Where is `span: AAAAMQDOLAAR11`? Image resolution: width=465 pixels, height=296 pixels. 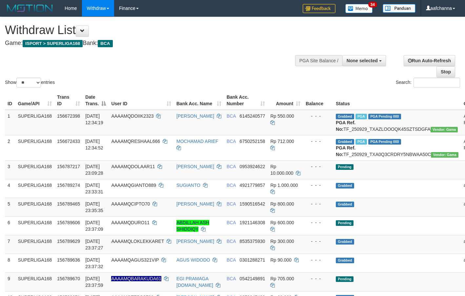 span: AAAAMQDOLAAR11 is located at coordinates (133, 167).